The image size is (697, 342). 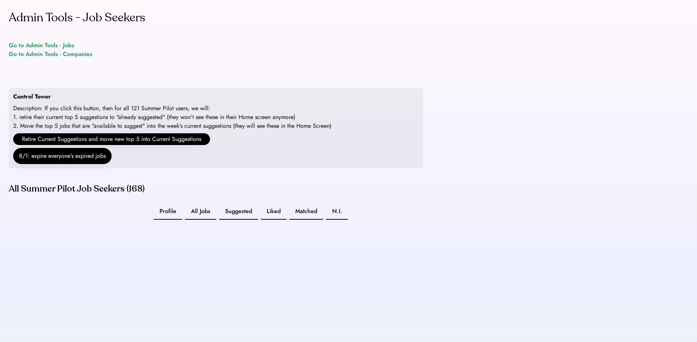 What do you see at coordinates (306, 212) in the screenshot?
I see `button: Matched` at bounding box center [306, 212].